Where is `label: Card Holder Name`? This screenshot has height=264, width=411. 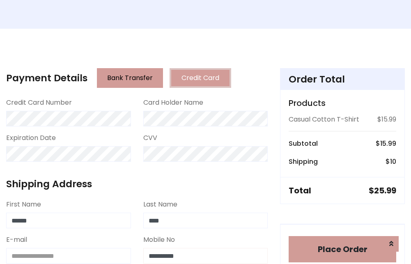 label: Card Holder Name is located at coordinates (173, 103).